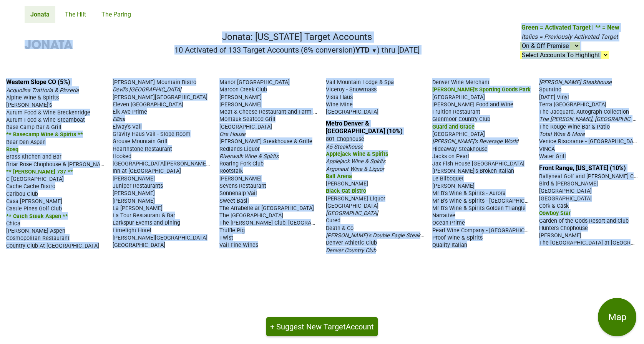  What do you see at coordinates (122, 156) in the screenshot?
I see `span: Hooked` at bounding box center [122, 156].